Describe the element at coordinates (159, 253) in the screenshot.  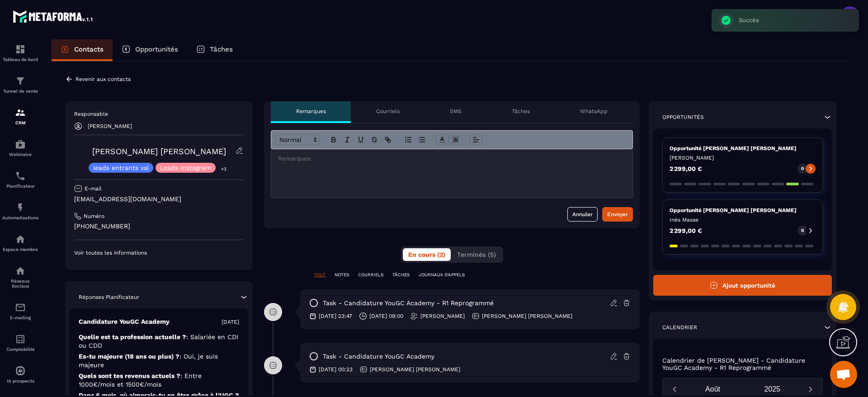
I see `p: Voir toutes les informations` at that location.